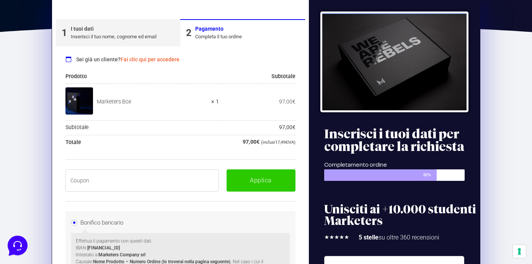 Image resolution: width=532 pixels, height=264 pixels. I want to click on th: Prodotto, so click(142, 77).